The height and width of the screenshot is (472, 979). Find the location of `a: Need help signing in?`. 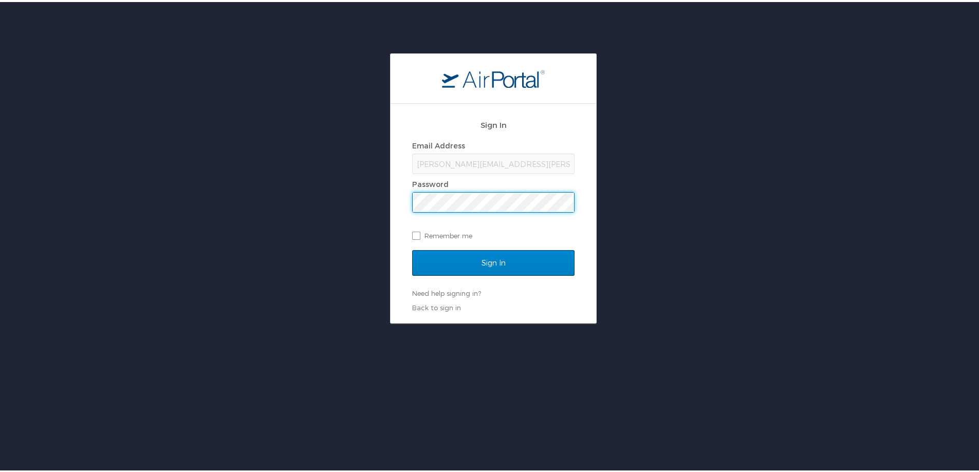

a: Need help signing in? is located at coordinates (446, 291).